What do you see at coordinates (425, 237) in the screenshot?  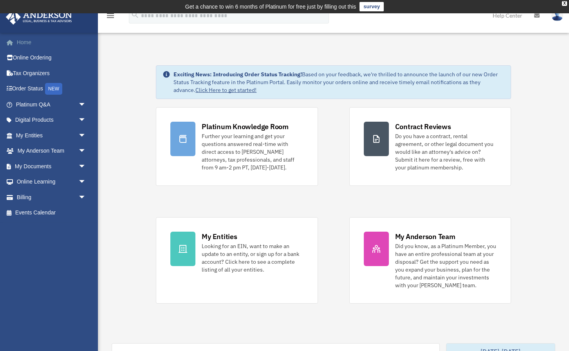 I see `div: My Anderson Team` at bounding box center [425, 237].